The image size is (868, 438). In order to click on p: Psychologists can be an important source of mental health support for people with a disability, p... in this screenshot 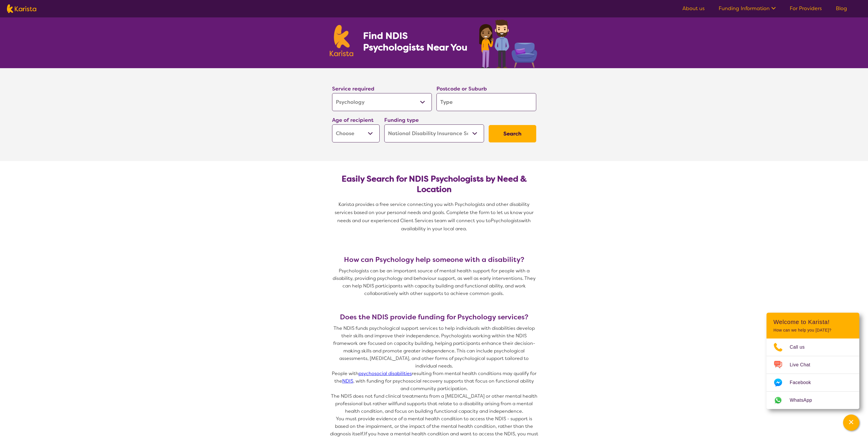, I will do `click(434, 282)`.